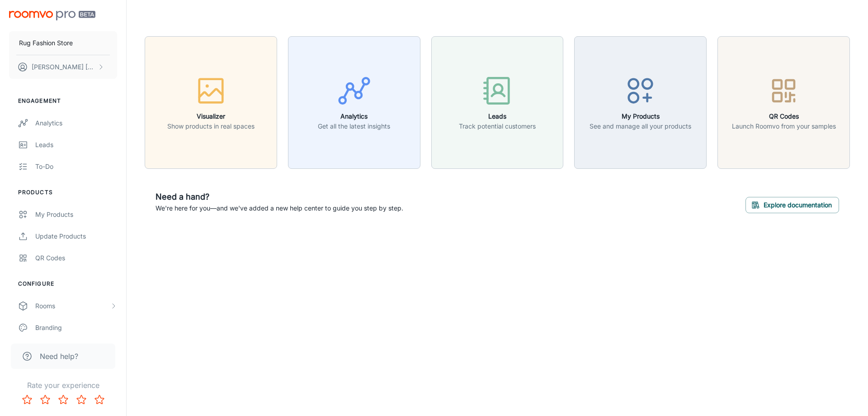  Describe the element at coordinates (792, 204) in the screenshot. I see `a: Explore documentation` at that location.